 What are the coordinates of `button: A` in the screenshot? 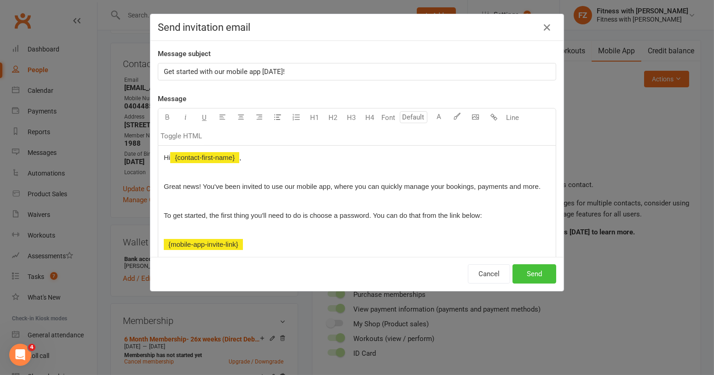 It's located at (439, 118).